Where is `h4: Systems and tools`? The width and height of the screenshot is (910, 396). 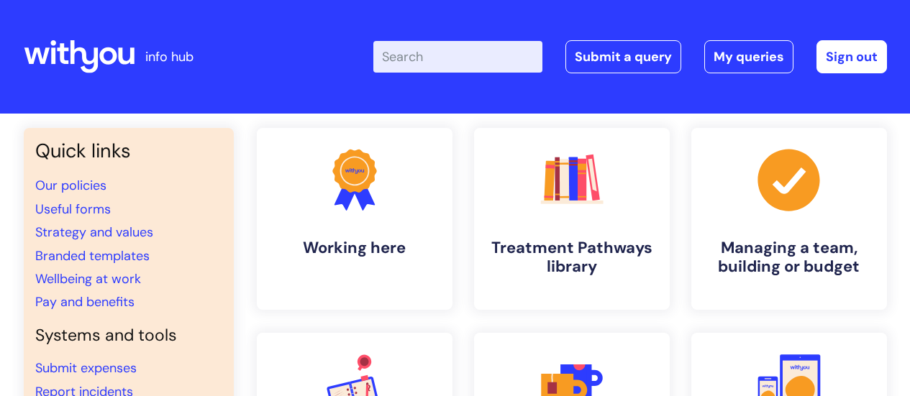 h4: Systems and tools is located at coordinates (129, 336).